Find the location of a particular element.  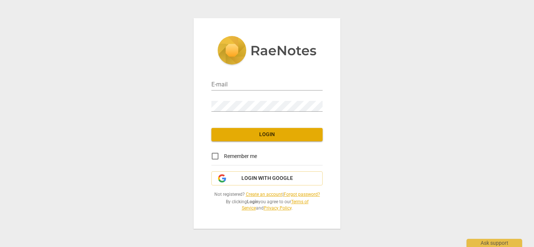

a: Forgot password? is located at coordinates (302, 194).